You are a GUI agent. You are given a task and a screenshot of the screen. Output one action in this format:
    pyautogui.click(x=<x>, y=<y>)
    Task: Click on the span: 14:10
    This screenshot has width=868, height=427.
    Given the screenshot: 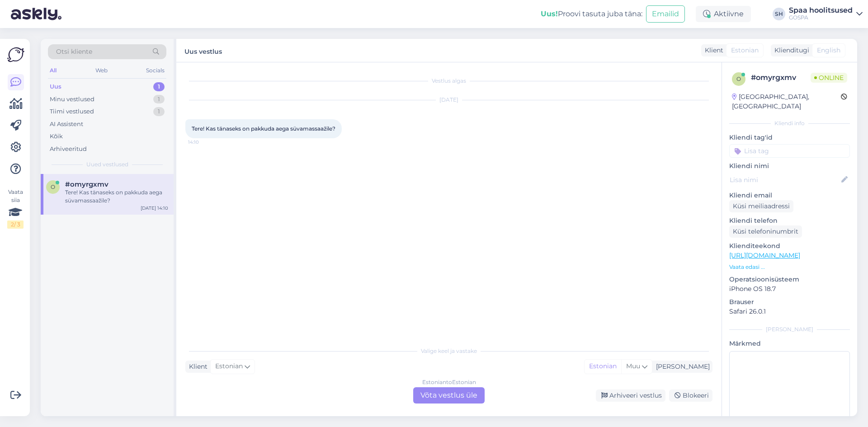 What is the action you would take?
    pyautogui.click(x=205, y=142)
    